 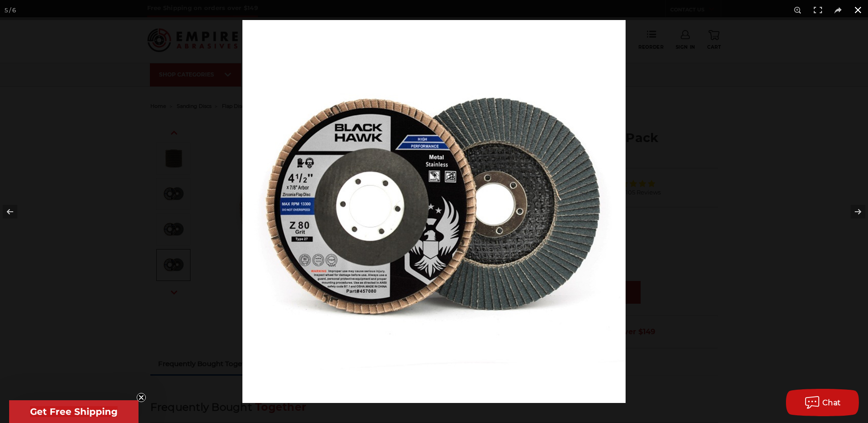 What do you see at coordinates (831, 402) in the screenshot?
I see `span: Chat` at bounding box center [831, 402].